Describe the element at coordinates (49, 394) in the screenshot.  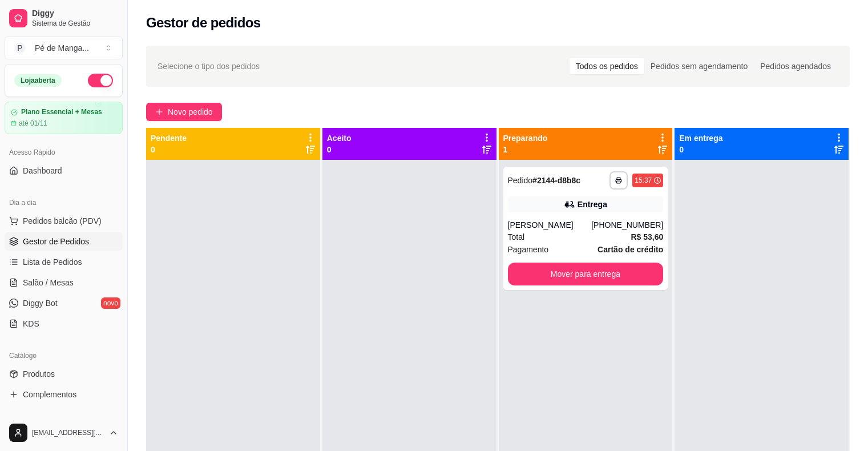
I see `span: Complementos` at that location.